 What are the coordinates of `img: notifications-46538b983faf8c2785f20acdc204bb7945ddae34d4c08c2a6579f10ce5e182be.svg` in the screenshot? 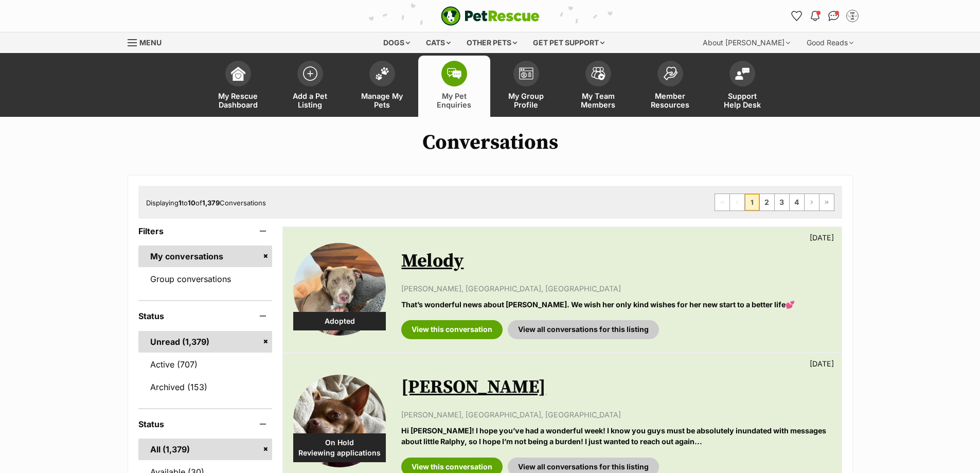 It's located at (815, 16).